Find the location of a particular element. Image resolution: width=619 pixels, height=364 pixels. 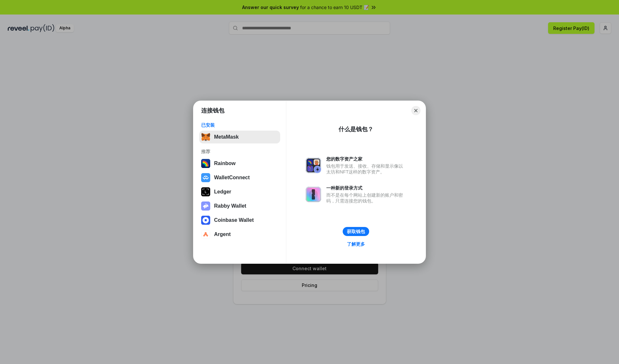

div: 了解更多 is located at coordinates (356, 244).